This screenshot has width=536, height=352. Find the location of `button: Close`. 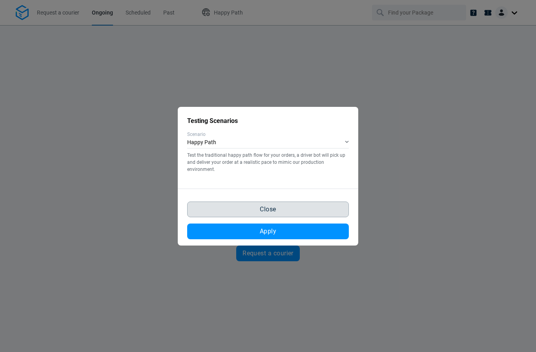

button: Close is located at coordinates (268, 209).